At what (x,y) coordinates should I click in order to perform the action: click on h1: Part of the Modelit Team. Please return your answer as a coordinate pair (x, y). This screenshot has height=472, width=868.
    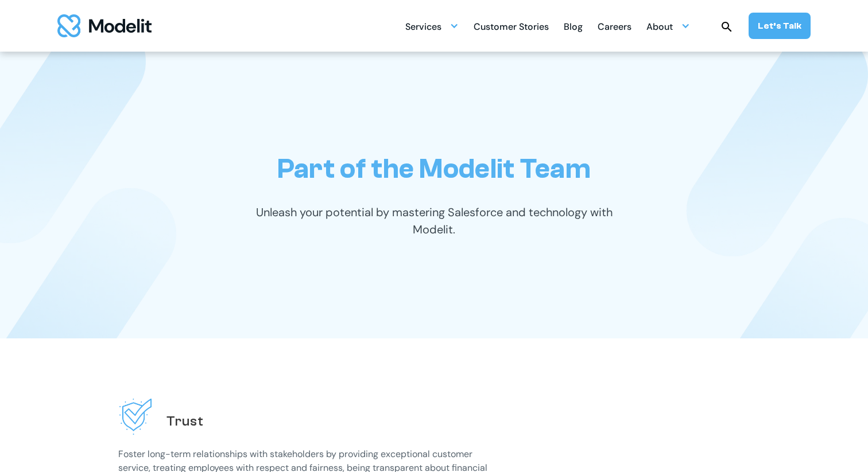
    Looking at the image, I should click on (434, 169).